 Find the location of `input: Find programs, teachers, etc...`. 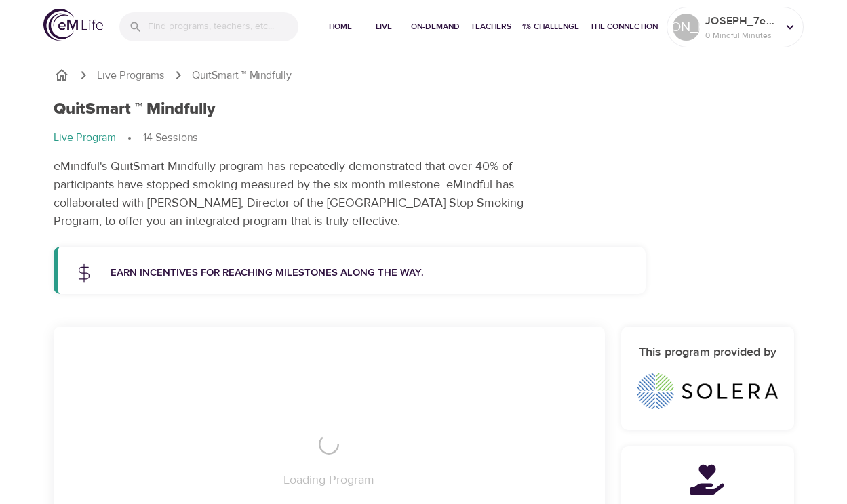

input: Find programs, teachers, etc... is located at coordinates (223, 26).